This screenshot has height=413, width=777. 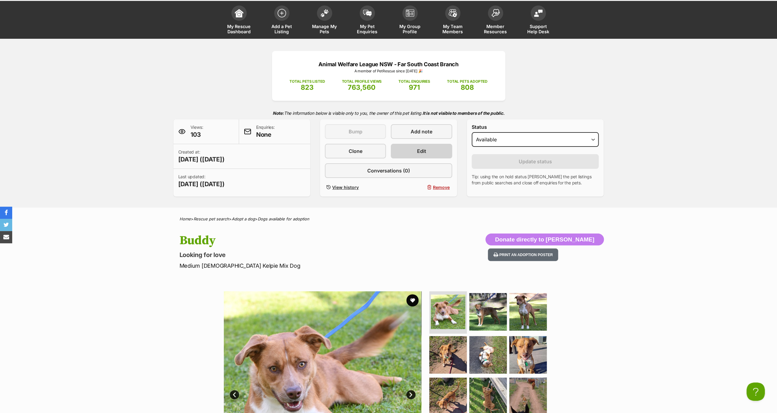 What do you see at coordinates (265, 135) in the screenshot?
I see `span: None` at bounding box center [265, 135].